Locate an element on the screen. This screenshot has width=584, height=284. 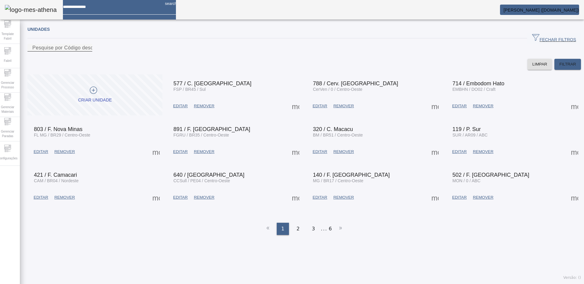
button: FECHAR FILTROS is located at coordinates (554, 38).